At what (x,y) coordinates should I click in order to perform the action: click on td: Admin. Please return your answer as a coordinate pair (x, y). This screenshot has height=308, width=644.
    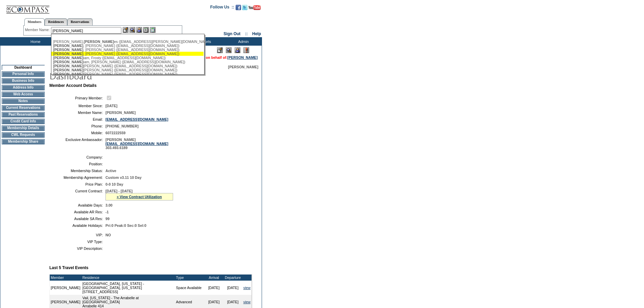
    Looking at the image, I should click on (243, 41).